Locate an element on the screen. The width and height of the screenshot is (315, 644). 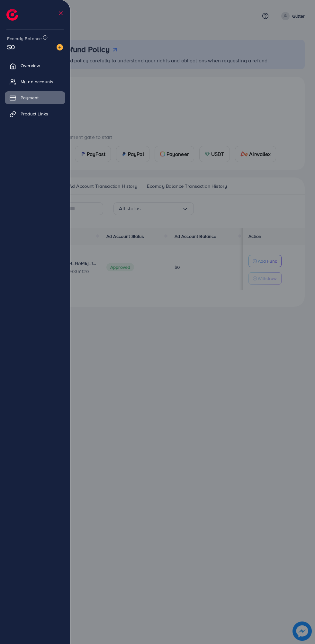
span: My ad accounts is located at coordinates (37, 82).